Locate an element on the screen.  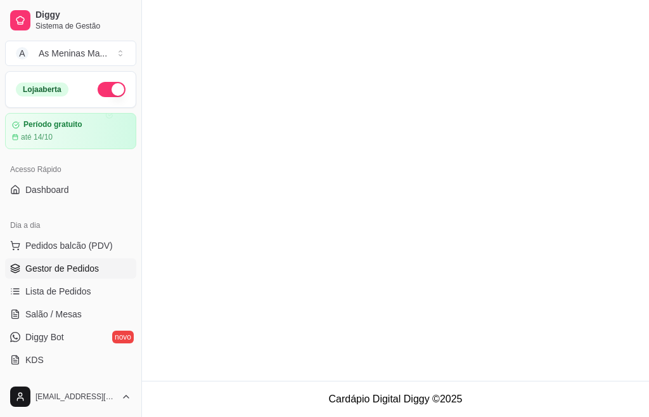
button: Select a team is located at coordinates (70, 53).